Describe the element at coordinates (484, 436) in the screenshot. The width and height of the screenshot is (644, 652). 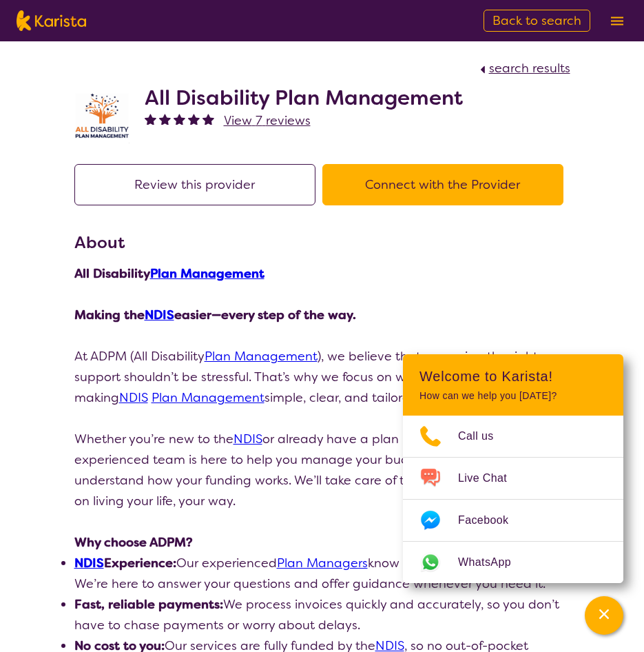
I see `span: Call us` at that location.